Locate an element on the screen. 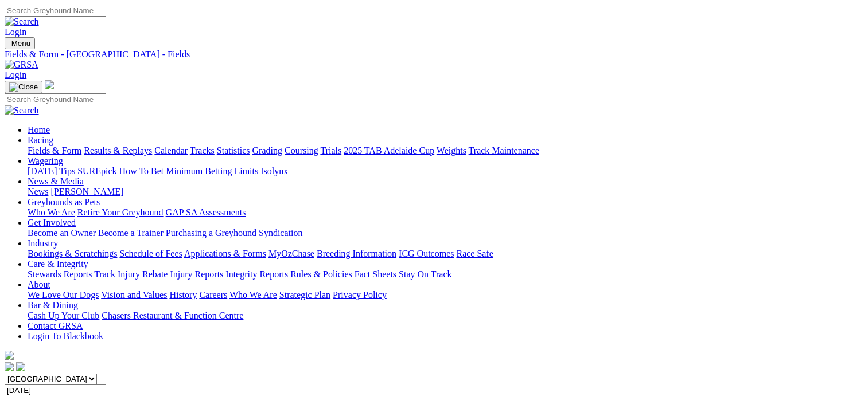 This screenshot has height=397, width=868. a: Retire Your Greyhound is located at coordinates (120, 212).